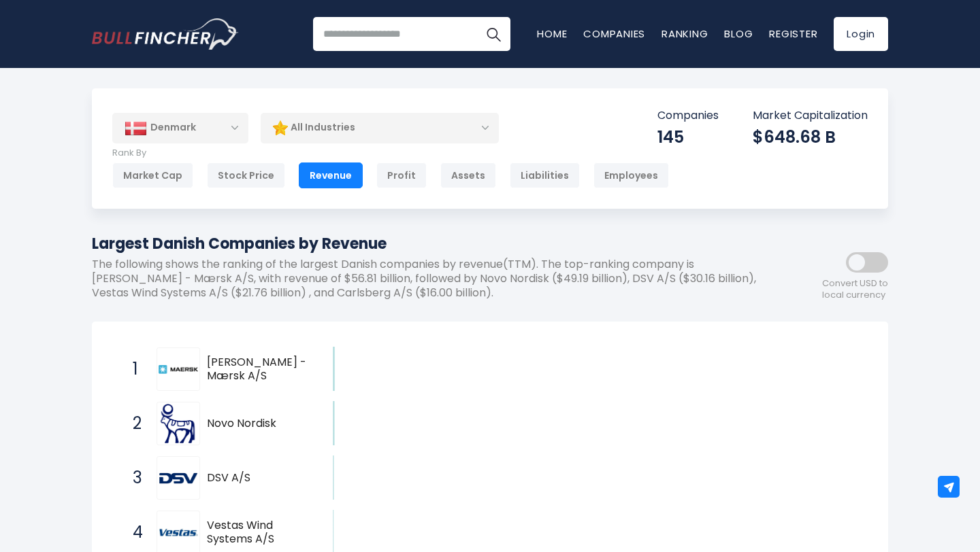 This screenshot has height=552, width=980. I want to click on div: Stock Price, so click(246, 176).